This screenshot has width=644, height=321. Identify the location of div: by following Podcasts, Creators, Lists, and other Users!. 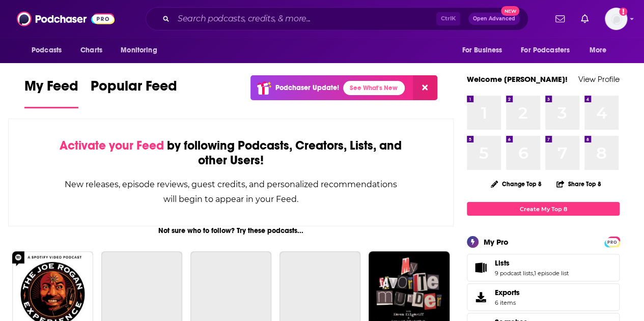
(231, 153).